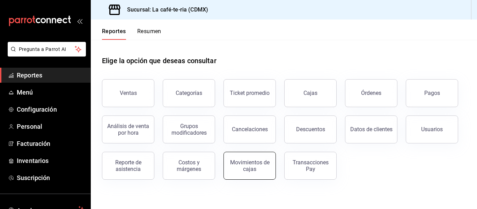 The image size is (477, 209). What do you see at coordinates (128, 166) in the screenshot?
I see `button: Reporte de asistencia` at bounding box center [128, 166].